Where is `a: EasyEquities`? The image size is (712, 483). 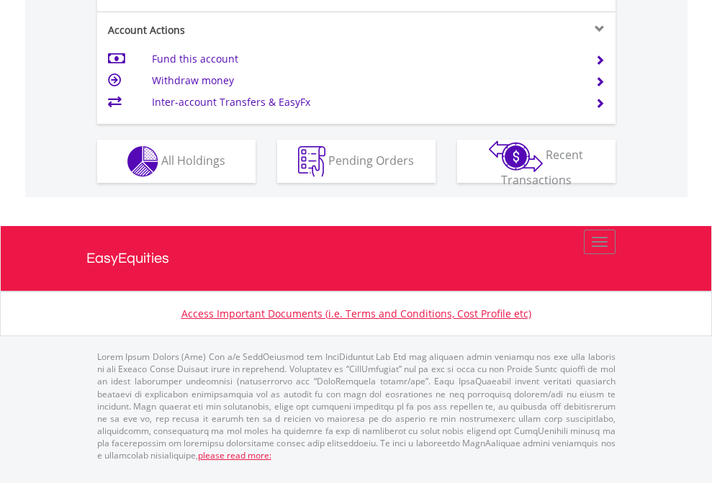 a: EasyEquities is located at coordinates (356, 258).